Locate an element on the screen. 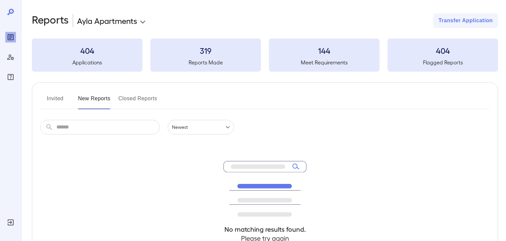  div: Log Out is located at coordinates (11, 222).